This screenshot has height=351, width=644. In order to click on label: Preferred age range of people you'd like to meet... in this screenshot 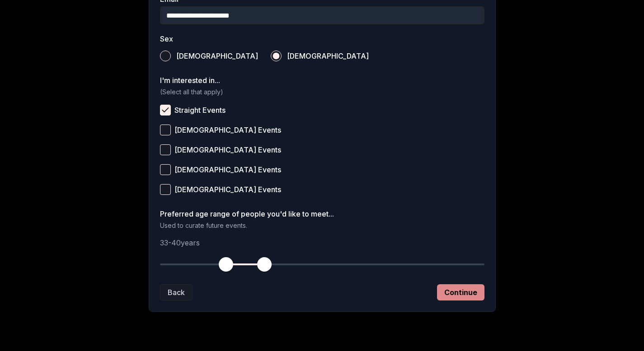, I will do `click(322, 214)`.